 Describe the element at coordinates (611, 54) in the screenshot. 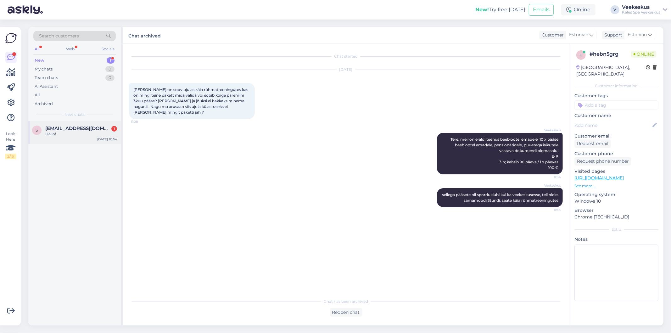

I see `div: # hebn5grg` at that location.